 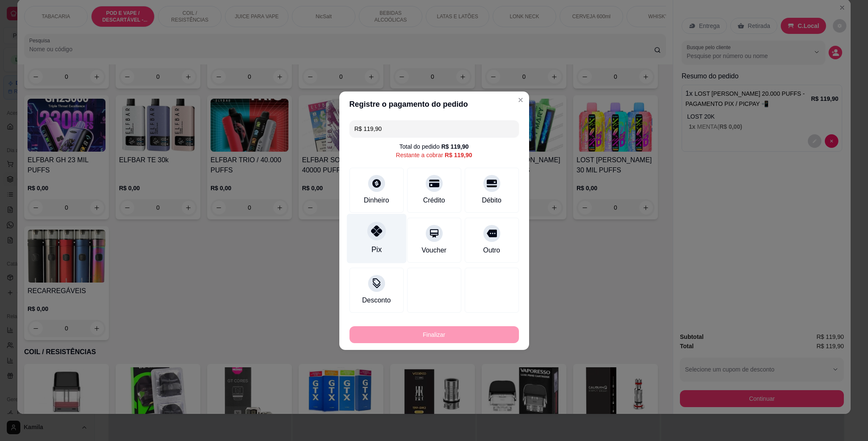 What do you see at coordinates (434, 155) in the screenshot?
I see `div: Restante a cobrar` at bounding box center [434, 155].